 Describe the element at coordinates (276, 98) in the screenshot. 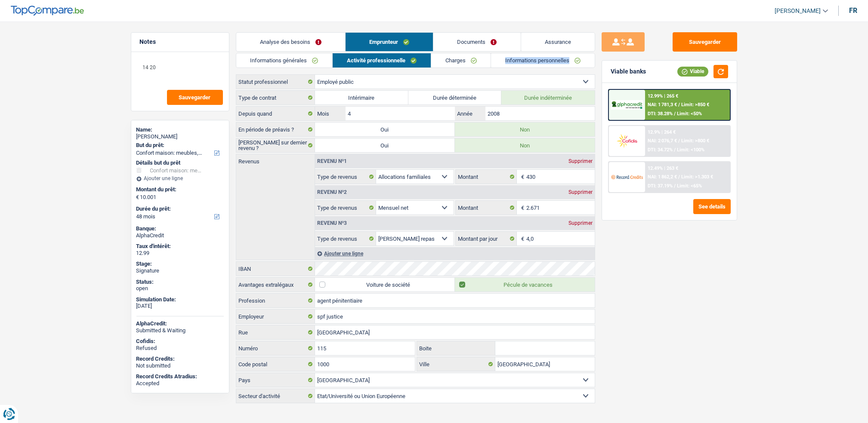

I see `label: Type de contrat` at that location.